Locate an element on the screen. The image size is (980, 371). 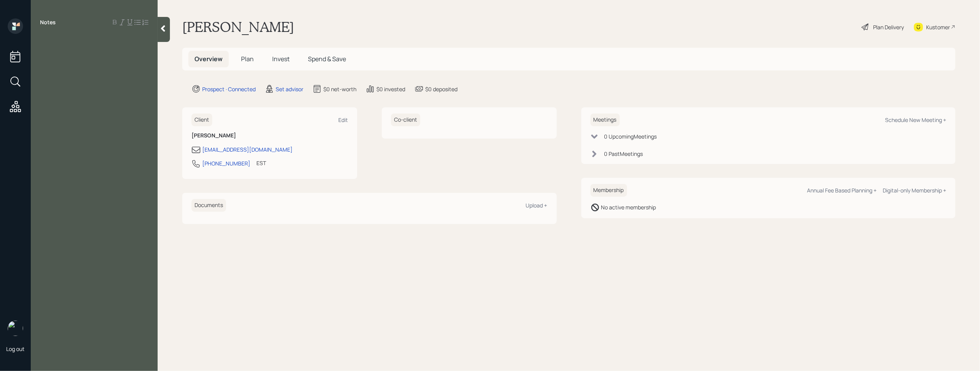
div: Digital-only Membership + is located at coordinates (914, 190).